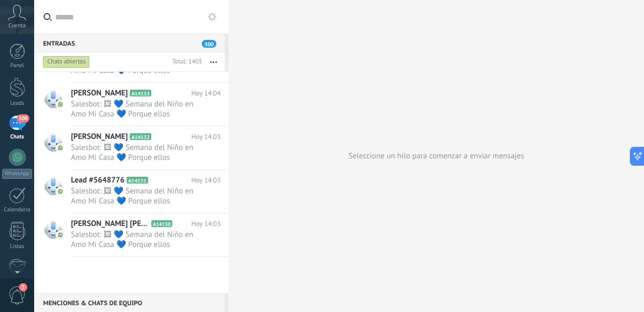  Describe the element at coordinates (23, 288) in the screenshot. I see `span: 2` at that location.